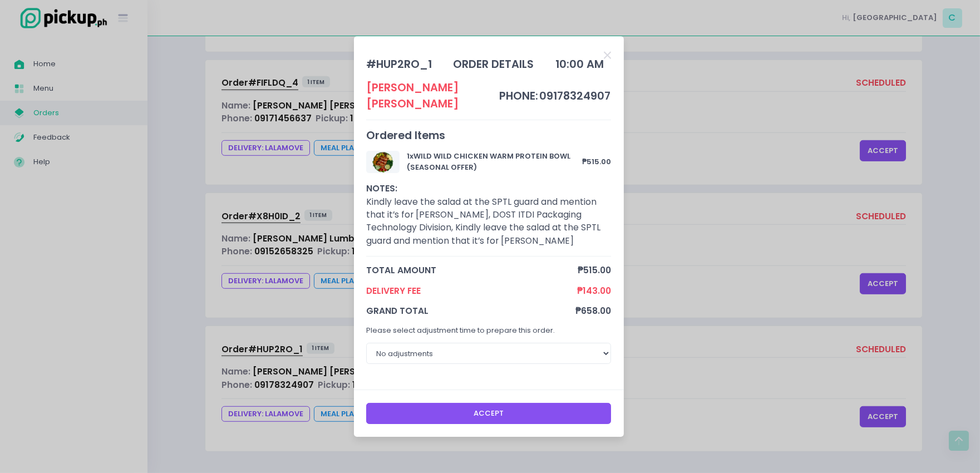  Describe the element at coordinates (489, 135) in the screenshot. I see `div: Ordered Items` at that location.